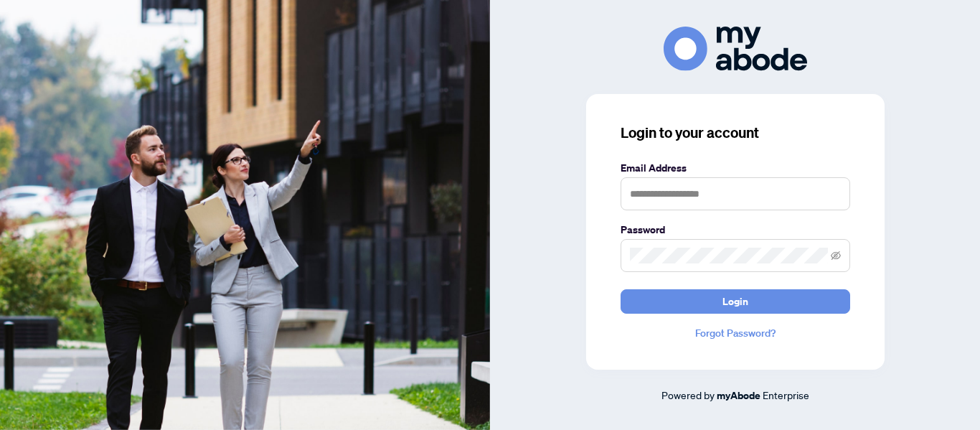  What do you see at coordinates (735, 133) in the screenshot?
I see `h3: Login to your account` at bounding box center [735, 133].